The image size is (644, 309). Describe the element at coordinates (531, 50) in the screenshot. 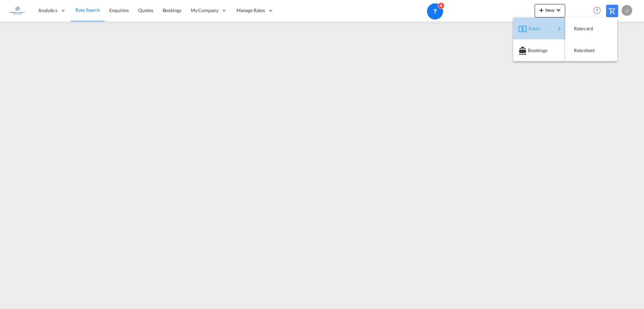

I see `span: Bookings` at that location.